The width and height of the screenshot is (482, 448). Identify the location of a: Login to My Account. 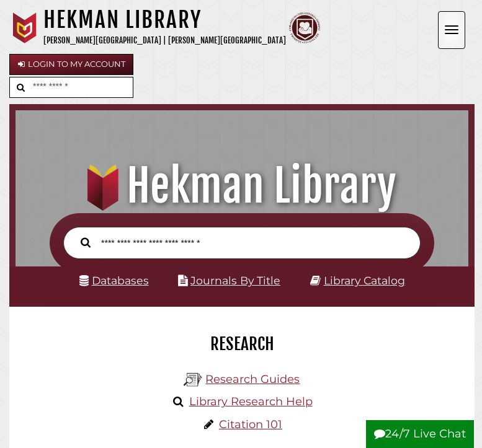
(72, 64).